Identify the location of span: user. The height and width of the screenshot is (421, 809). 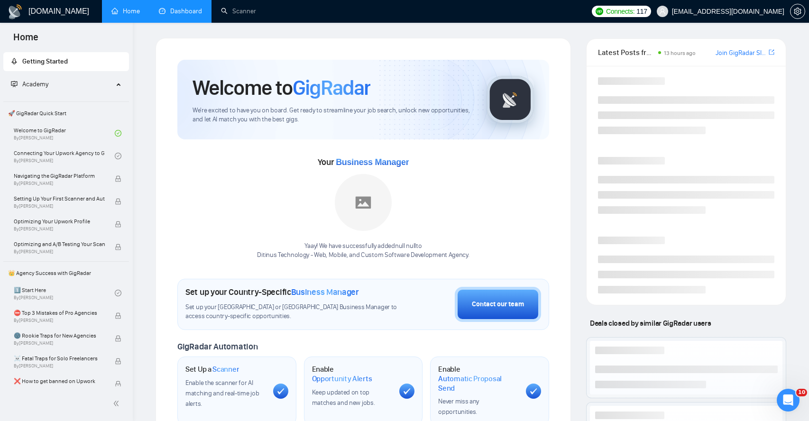
(662, 11).